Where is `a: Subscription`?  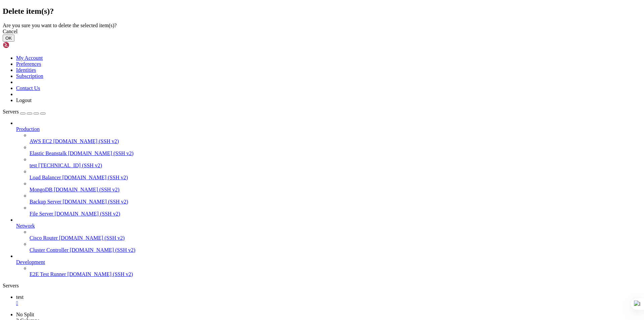 a: Subscription is located at coordinates (30, 76).